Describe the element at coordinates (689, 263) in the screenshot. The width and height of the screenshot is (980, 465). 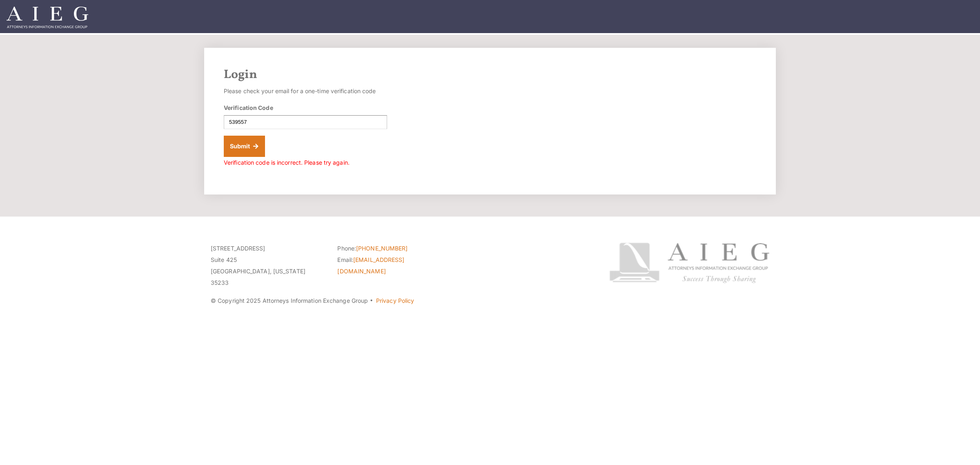
I see `img: Attorneys Information Exchange Group logo` at that location.